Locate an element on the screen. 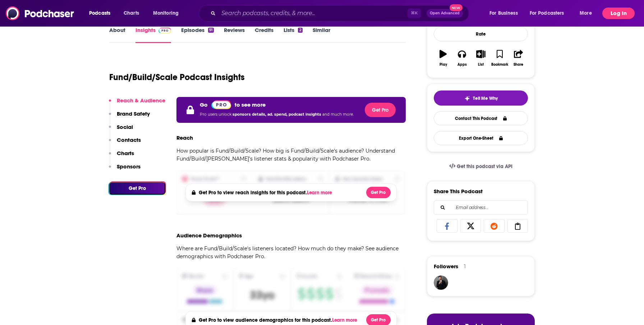 This screenshot has height=325, width=644. span: ⌘ K is located at coordinates (414, 14).